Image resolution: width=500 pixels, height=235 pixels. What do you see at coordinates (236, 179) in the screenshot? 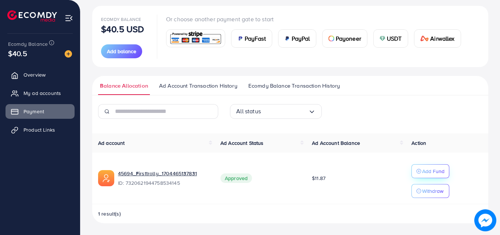
I see `span: Approved` at bounding box center [236, 179].